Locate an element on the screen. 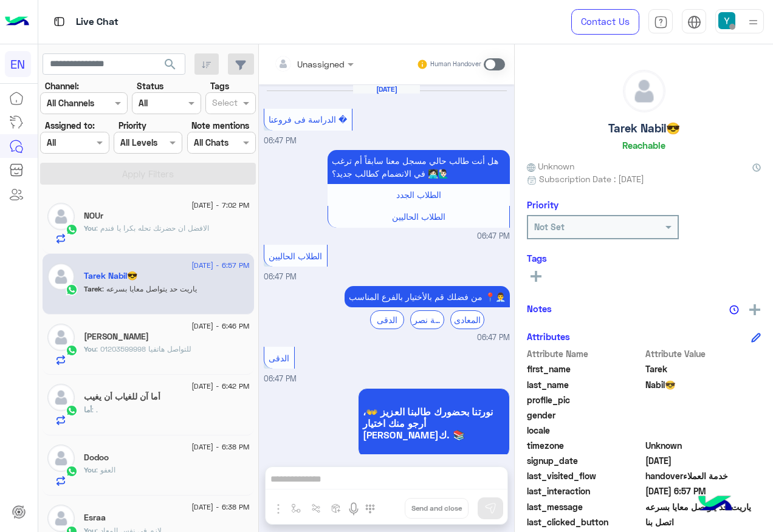 The height and width of the screenshot is (532, 773). button: Apply Filters is located at coordinates (148, 174).